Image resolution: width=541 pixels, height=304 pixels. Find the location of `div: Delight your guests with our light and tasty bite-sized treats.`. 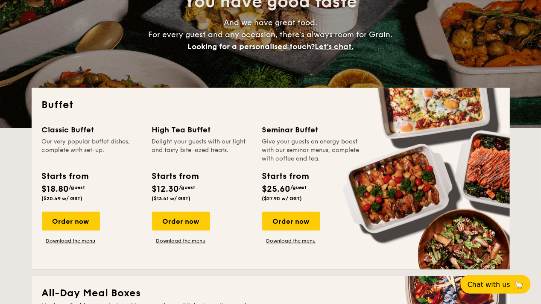

div: Delight your guests with our light and tasty bite-sized treats. is located at coordinates (202, 150).